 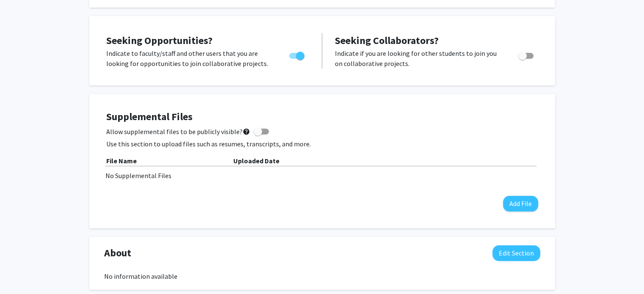 What do you see at coordinates (322, 144) in the screenshot?
I see `p: Use this section to upload files such as resumes, transcripts, and more.` at bounding box center [322, 144].